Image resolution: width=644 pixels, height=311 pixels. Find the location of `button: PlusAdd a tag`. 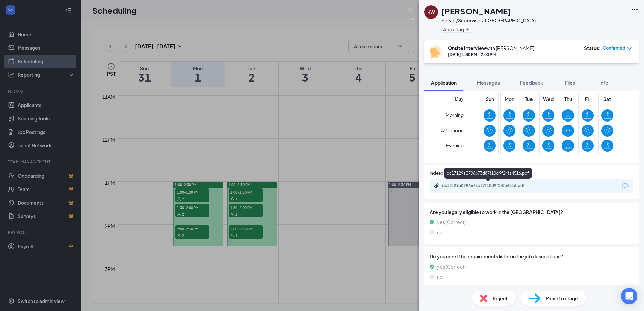

button: PlusAdd a tag is located at coordinates (456, 29).